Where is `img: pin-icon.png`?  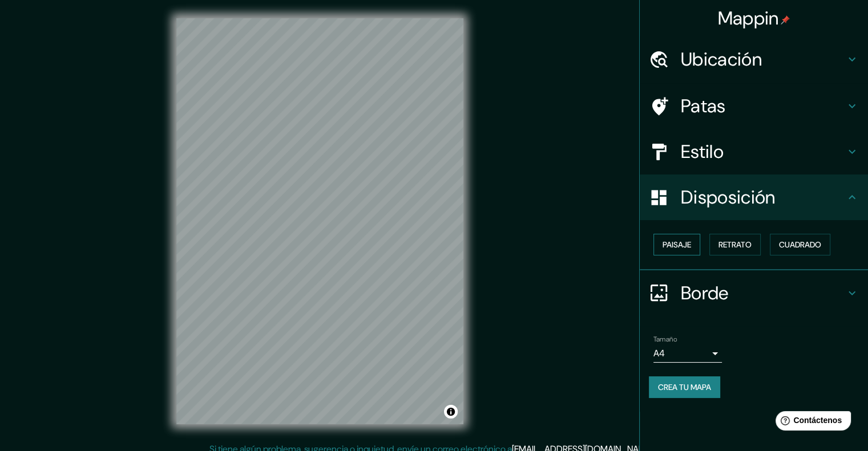 img: pin-icon.png is located at coordinates (785, 20).